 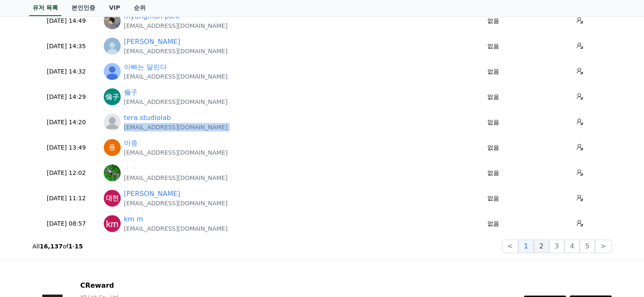 What do you see at coordinates (131, 143) in the screenshot?
I see `a: 마중` at bounding box center [131, 143].